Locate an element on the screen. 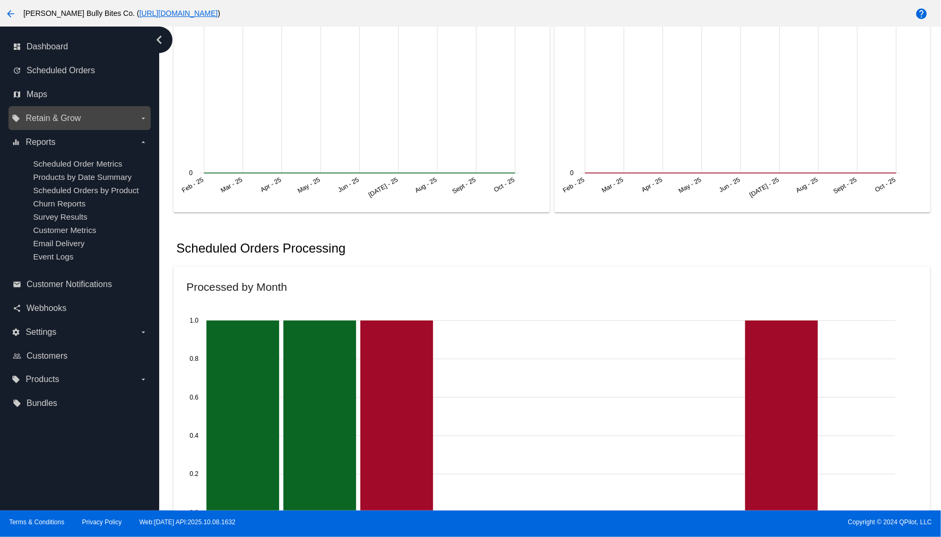 This screenshot has height=537, width=941. span: Reports is located at coordinates (40, 142).